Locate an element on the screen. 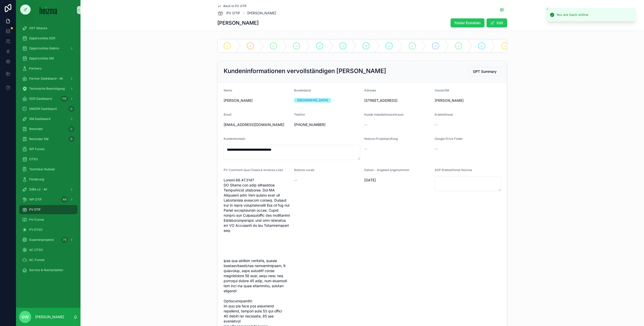  a: OST Attacke is located at coordinates (49, 28).